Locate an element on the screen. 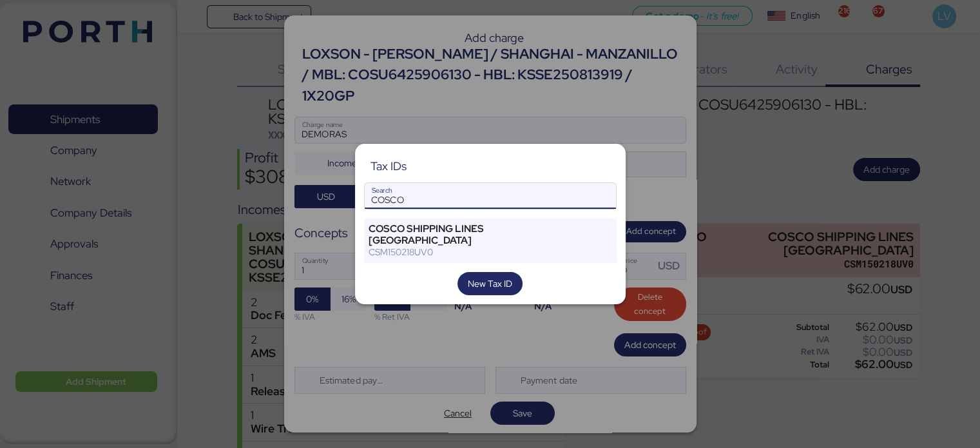 The image size is (980, 448). span: New Tax ID is located at coordinates (490, 284).